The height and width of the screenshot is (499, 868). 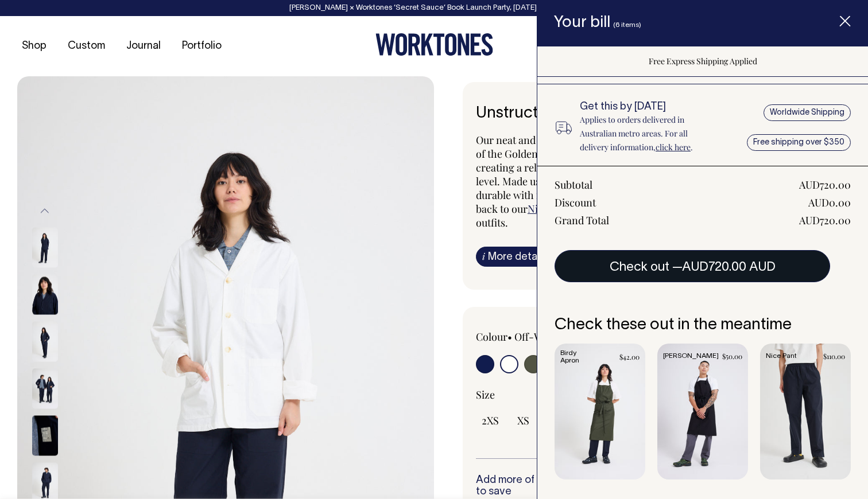 What do you see at coordinates (515, 256) in the screenshot?
I see `a: iMore details` at bounding box center [515, 256].